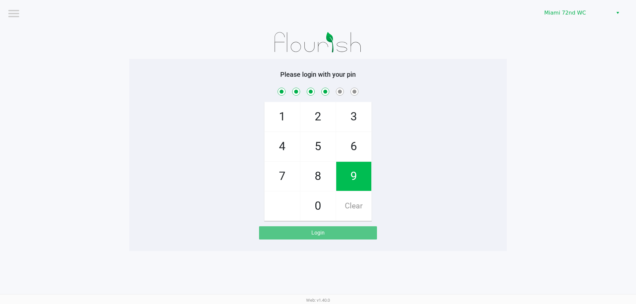 The height and width of the screenshot is (304, 636). I want to click on span: Clear, so click(354, 206).